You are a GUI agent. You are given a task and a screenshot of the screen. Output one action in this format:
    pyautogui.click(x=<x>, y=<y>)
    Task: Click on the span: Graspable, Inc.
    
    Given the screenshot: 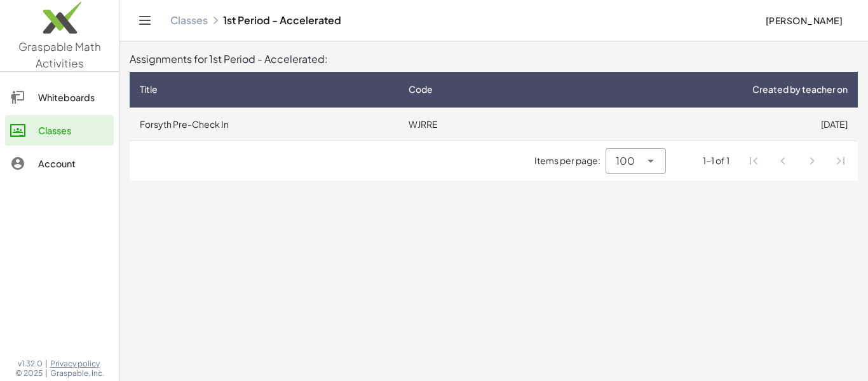 What is the action you would take?
    pyautogui.click(x=77, y=373)
    